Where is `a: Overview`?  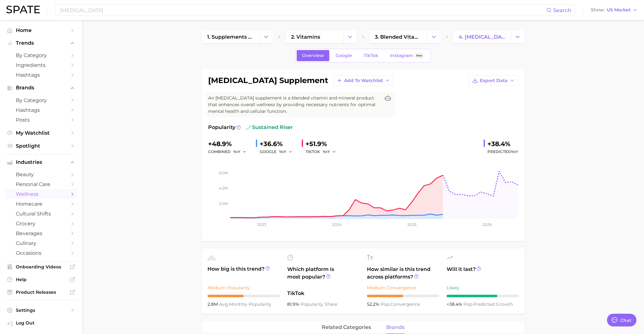
a: Overview is located at coordinates (313, 56).